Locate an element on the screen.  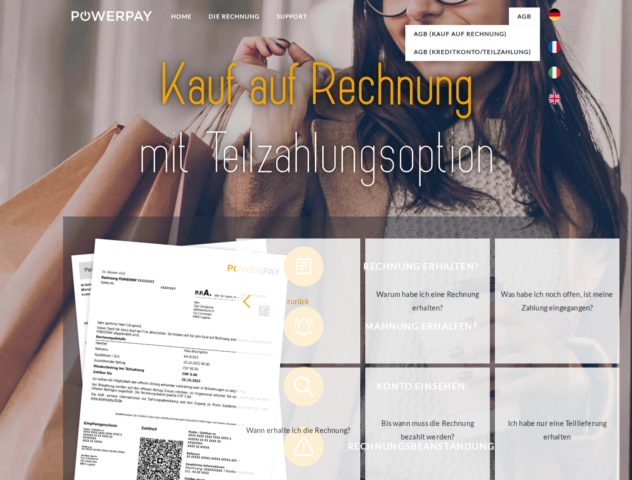
div: Ich habe nur eine Teillieferung erhalten is located at coordinates (557, 430).